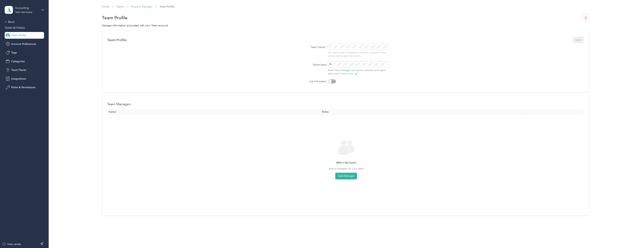  What do you see at coordinates (15, 28) in the screenshot?
I see `span: TEAM SETTINGS` at bounding box center [15, 28].